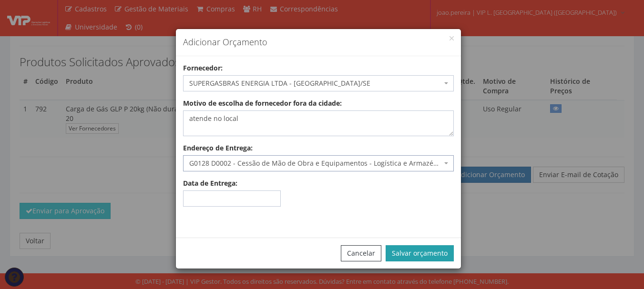 The image size is (644, 289). I want to click on label: Fornecedor:, so click(202, 68).